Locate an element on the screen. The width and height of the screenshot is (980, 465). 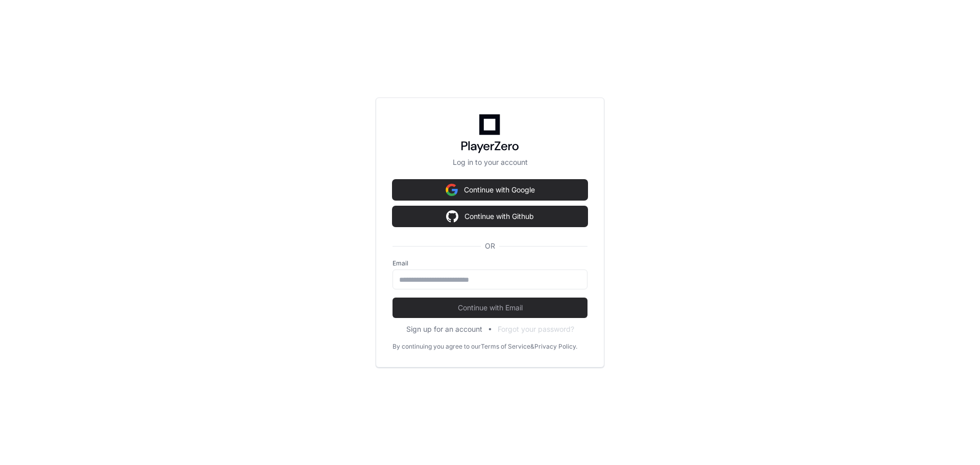
button: Forgot your password? is located at coordinates (536, 329).